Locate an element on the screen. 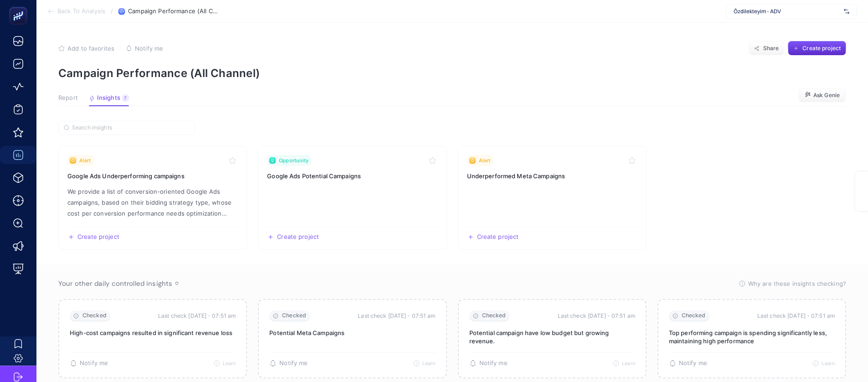  span: Share is located at coordinates (771, 49).